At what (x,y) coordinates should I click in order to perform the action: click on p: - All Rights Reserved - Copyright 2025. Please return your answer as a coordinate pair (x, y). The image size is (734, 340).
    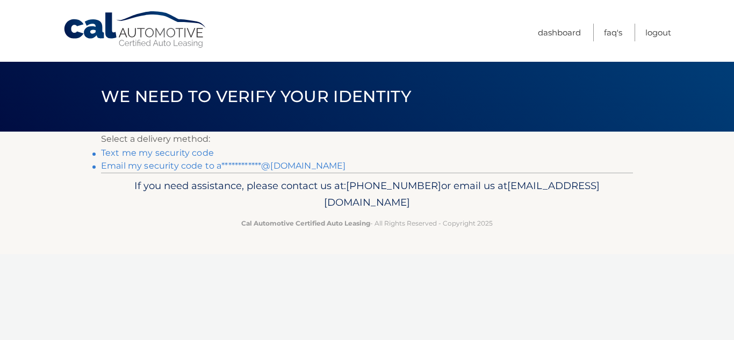
    Looking at the image, I should click on (367, 223).